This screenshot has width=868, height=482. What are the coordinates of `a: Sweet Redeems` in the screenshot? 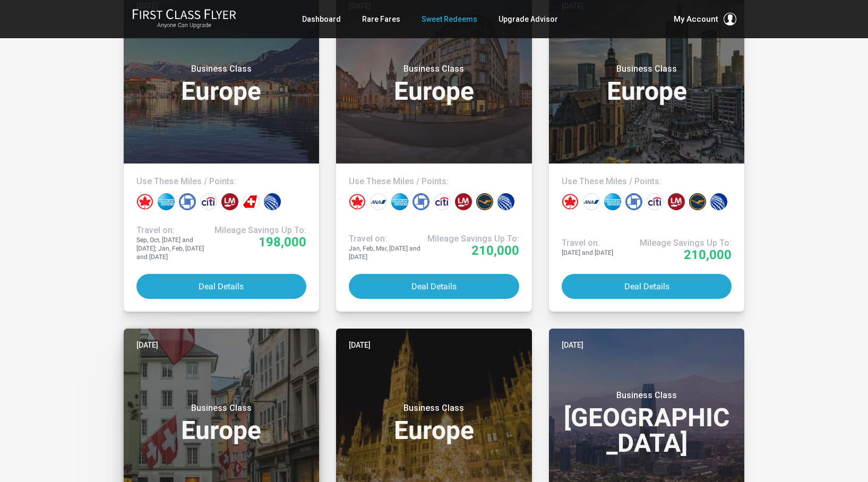 It's located at (449, 19).